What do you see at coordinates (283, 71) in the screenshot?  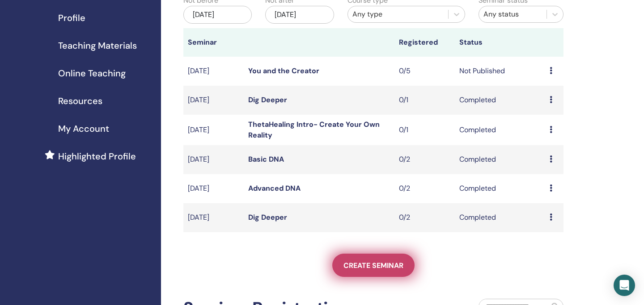 I see `a: You and the Creator` at bounding box center [283, 71].